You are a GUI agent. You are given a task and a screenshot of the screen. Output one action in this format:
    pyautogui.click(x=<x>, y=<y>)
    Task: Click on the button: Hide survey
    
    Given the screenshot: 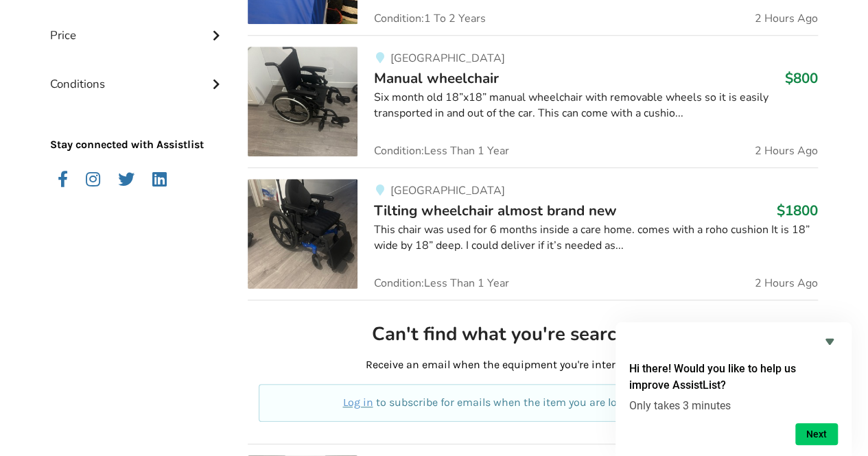 What is the action you would take?
    pyautogui.click(x=829, y=341)
    